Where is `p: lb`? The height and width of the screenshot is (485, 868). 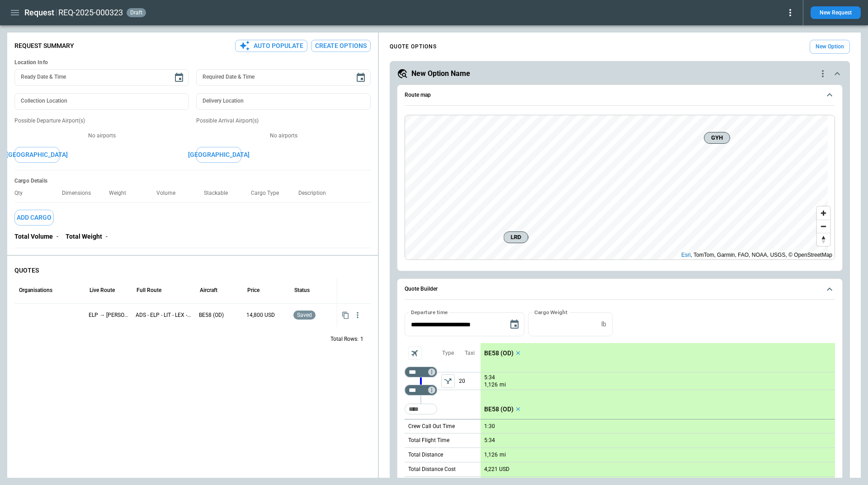 p: lb is located at coordinates (603, 324).